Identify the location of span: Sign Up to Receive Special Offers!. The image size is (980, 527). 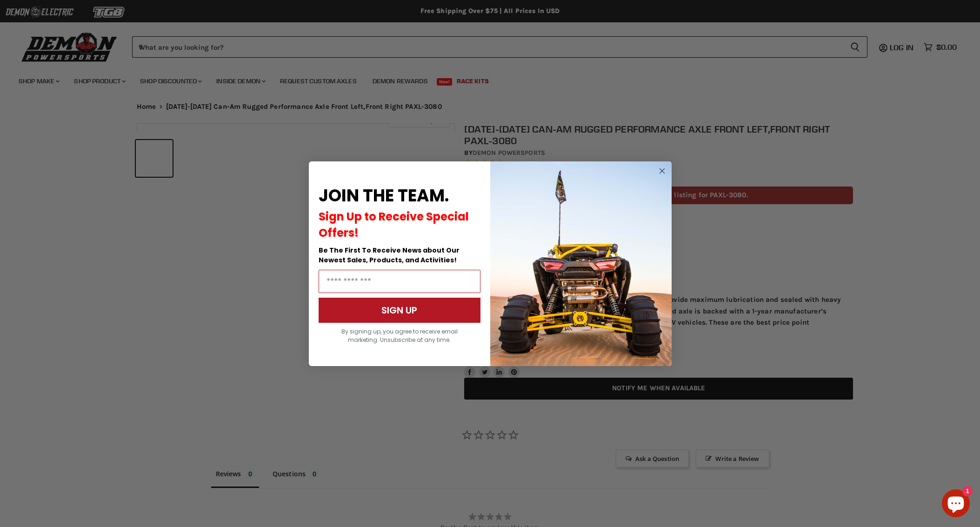
(393, 225).